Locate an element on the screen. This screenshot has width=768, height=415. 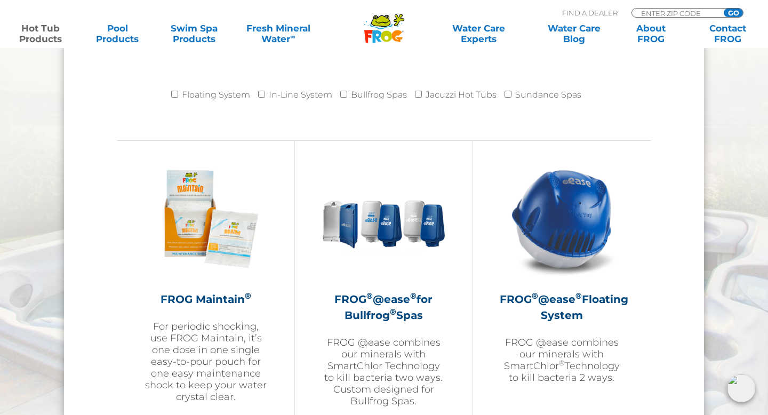
img: bullfrog-product-hero-300x300.png is located at coordinates (383, 219).